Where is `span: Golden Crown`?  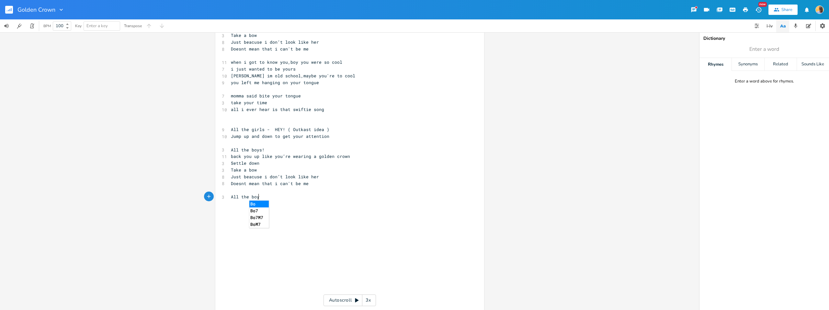 span: Golden Crown is located at coordinates (36, 10).